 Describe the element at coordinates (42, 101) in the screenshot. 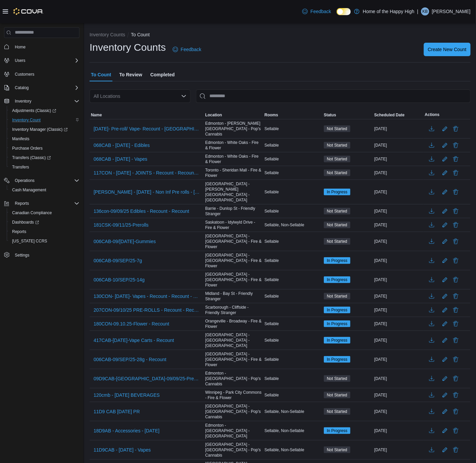

I see `button: Inventory` at that location.